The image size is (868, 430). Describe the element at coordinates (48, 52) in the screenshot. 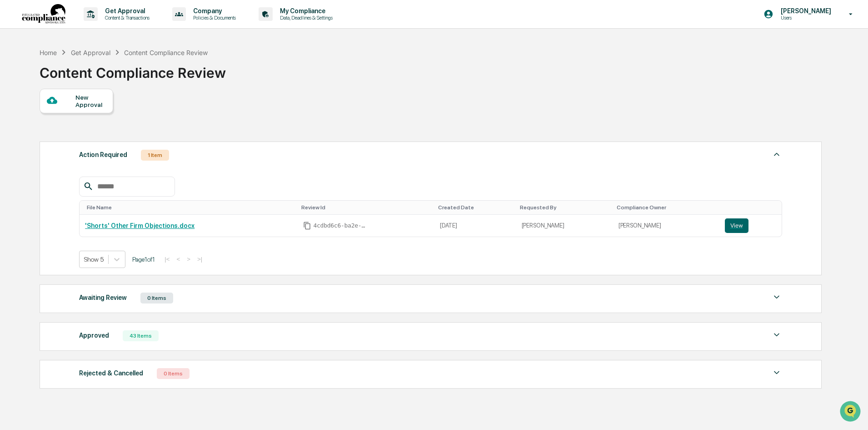

I see `div: Home` at that location.